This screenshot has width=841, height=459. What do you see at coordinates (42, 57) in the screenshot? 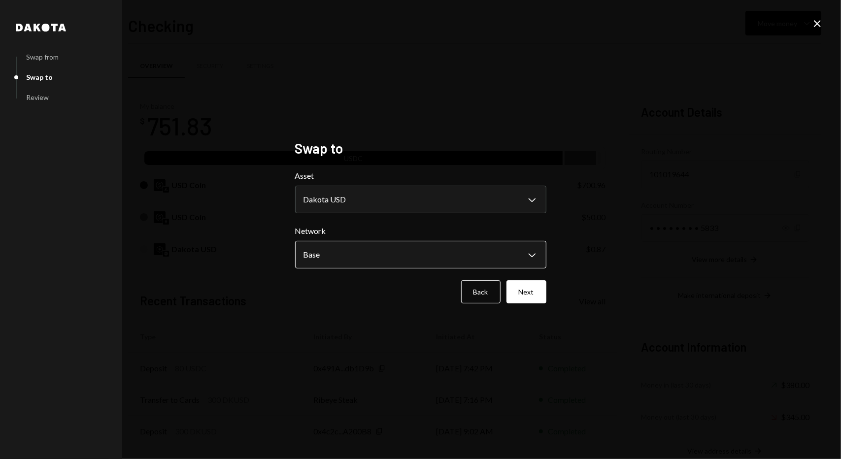
I see `div: Swap from` at bounding box center [42, 57].